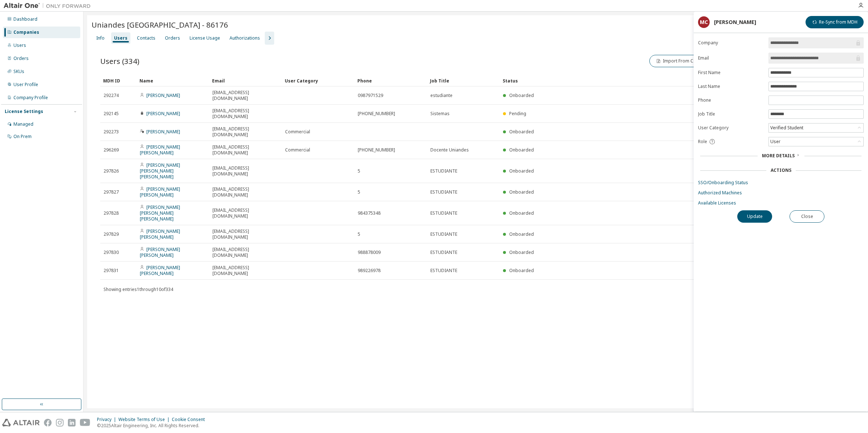  I want to click on img: youtube.svg, so click(85, 422).